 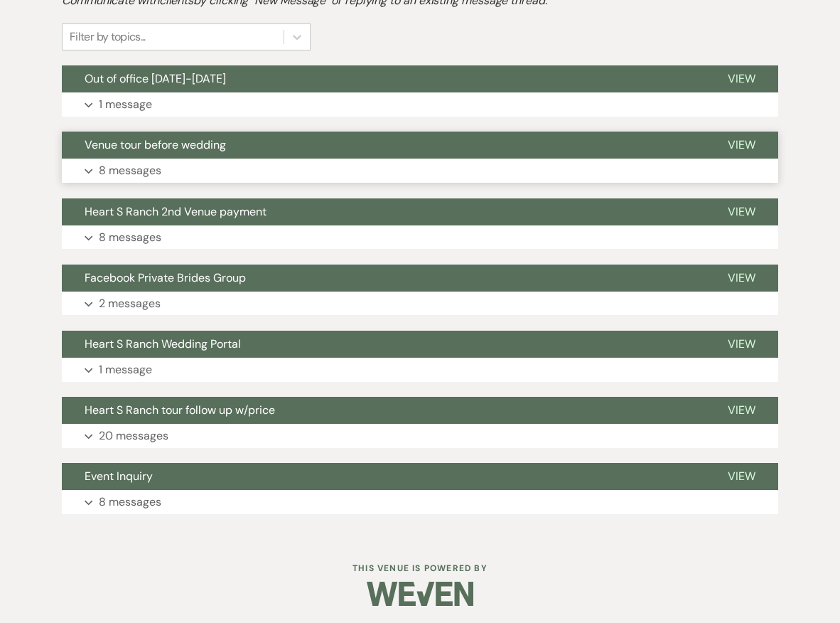 I want to click on button: Venue tour before wedding, so click(x=383, y=145).